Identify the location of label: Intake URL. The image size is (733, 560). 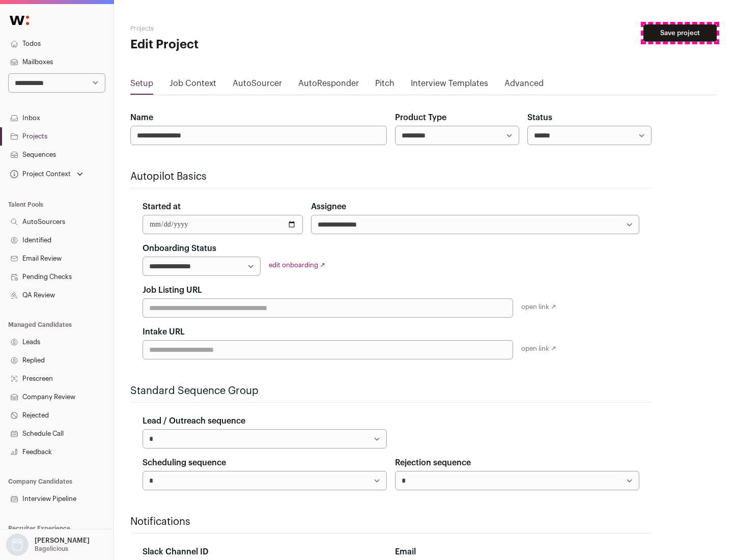
(163, 332).